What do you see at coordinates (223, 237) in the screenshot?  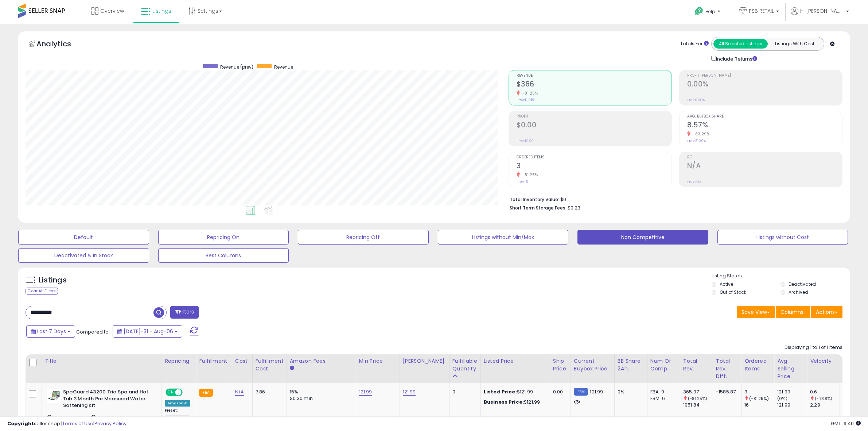 I see `button: Repricing On` at bounding box center [223, 237].